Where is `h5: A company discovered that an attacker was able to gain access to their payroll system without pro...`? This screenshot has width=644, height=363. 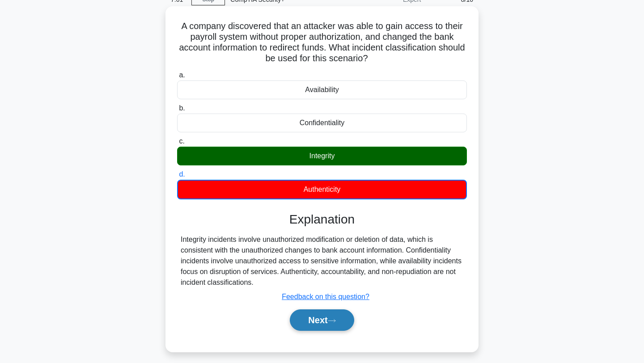 h5: A company discovered that an attacker was able to gain access to their payroll system without pro... is located at coordinates (322, 43).